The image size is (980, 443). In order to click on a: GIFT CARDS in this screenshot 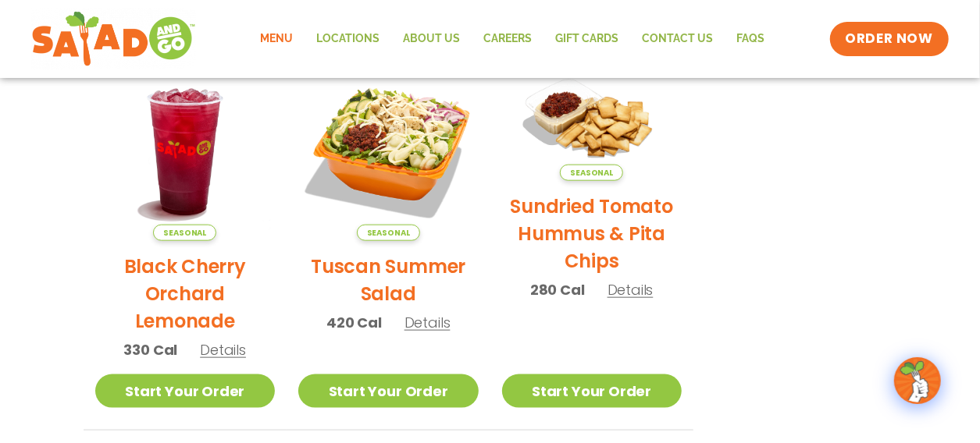, I will do `click(588, 39)`.